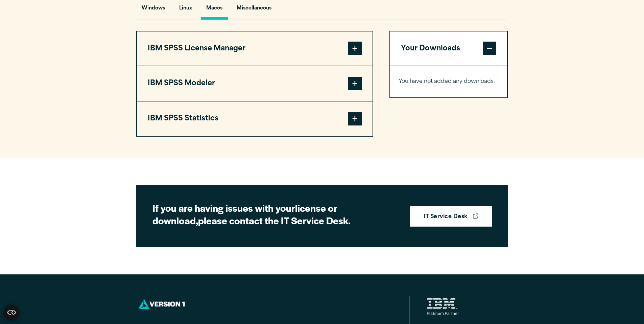 Image resolution: width=644 pixels, height=324 pixels. I want to click on button: IBM SPSS Statistics, so click(255, 119).